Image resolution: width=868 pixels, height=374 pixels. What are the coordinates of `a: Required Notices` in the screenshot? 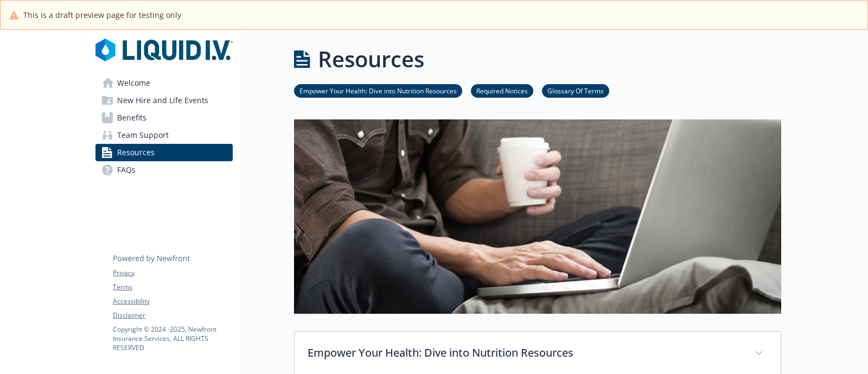 It's located at (502, 90).